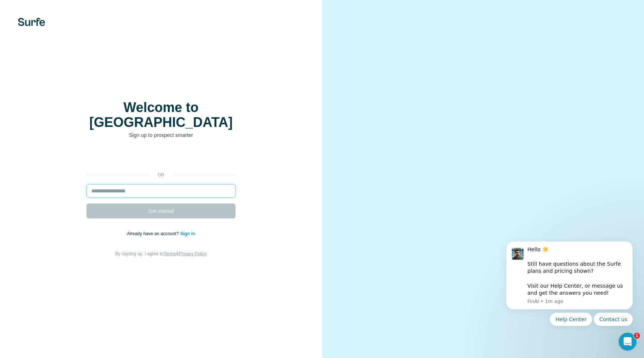  What do you see at coordinates (31, 22) in the screenshot?
I see `img: Surfe's logo` at bounding box center [31, 22].